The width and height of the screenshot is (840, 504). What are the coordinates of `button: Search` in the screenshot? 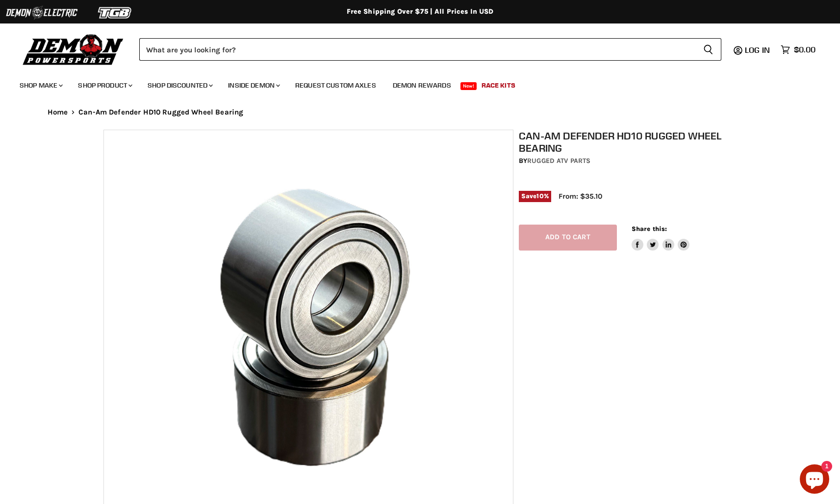 It's located at (708, 49).